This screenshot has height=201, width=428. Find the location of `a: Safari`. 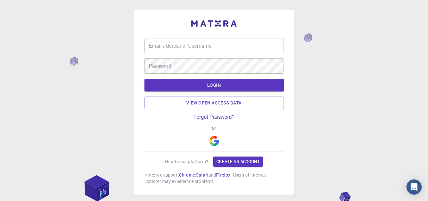

a: Safari is located at coordinates (202, 174).